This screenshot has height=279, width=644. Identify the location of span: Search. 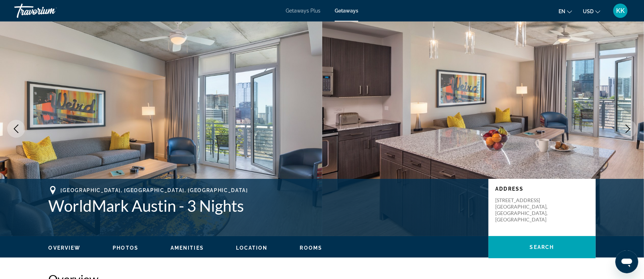
(542, 247).